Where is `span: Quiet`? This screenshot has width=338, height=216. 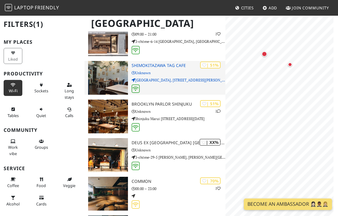
span: Quiet is located at coordinates (41, 116).